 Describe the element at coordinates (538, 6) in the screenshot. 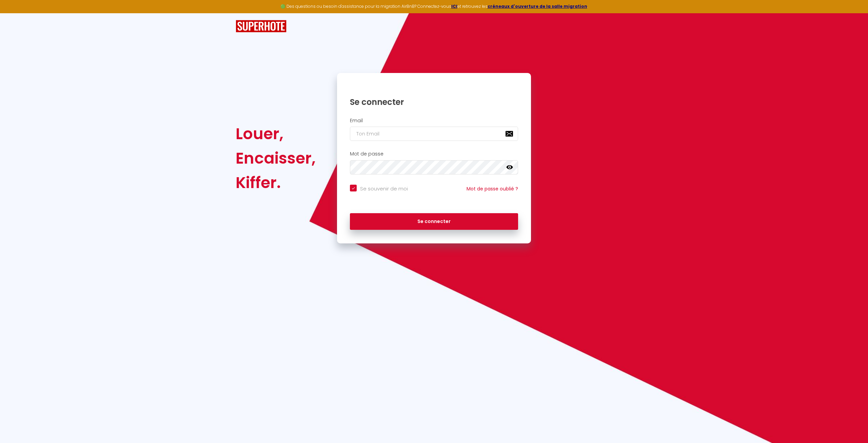

I see `strong: créneaux d'ouverture de la salle migration` at that location.